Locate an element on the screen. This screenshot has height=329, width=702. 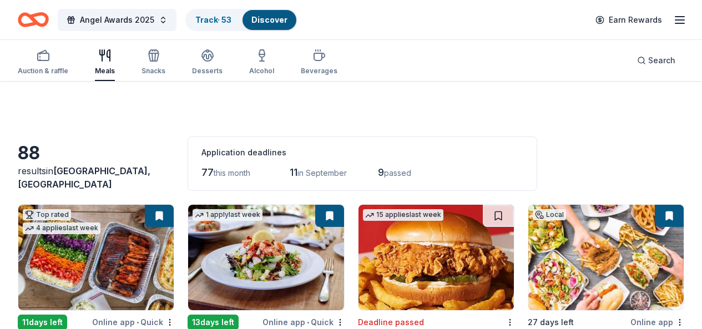
button: Snacks is located at coordinates (153, 63).